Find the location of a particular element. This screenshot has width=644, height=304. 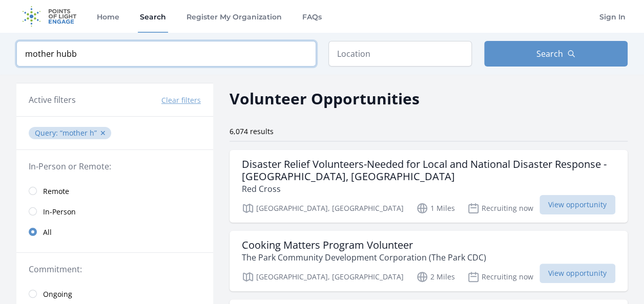

q: mother h is located at coordinates (78, 133).